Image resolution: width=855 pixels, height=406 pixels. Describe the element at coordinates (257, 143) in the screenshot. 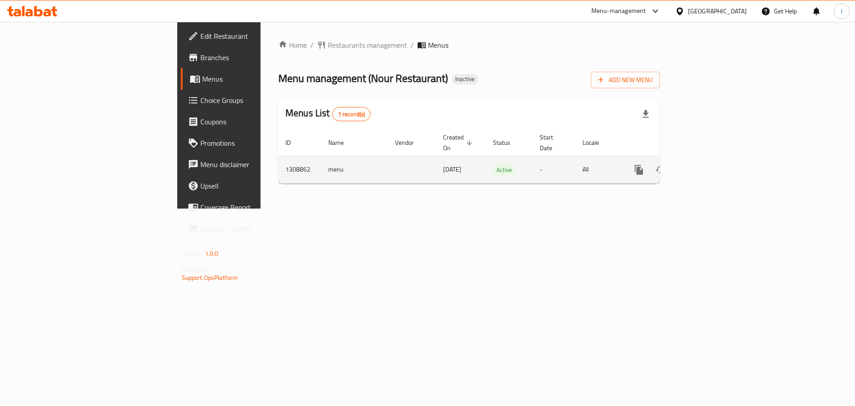

I see `span: Promotions` at that location.